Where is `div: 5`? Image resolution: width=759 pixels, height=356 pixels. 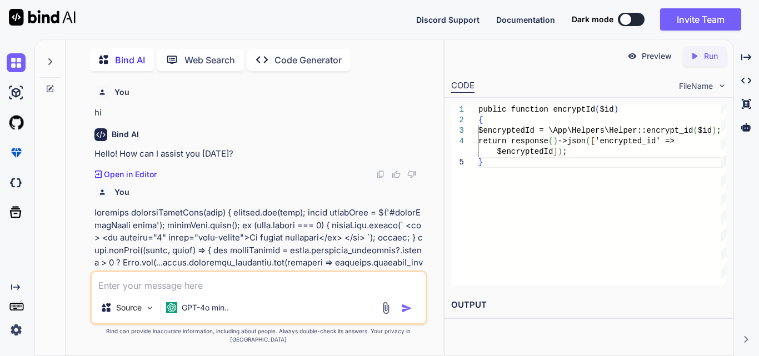 div: 5 is located at coordinates (458, 162).